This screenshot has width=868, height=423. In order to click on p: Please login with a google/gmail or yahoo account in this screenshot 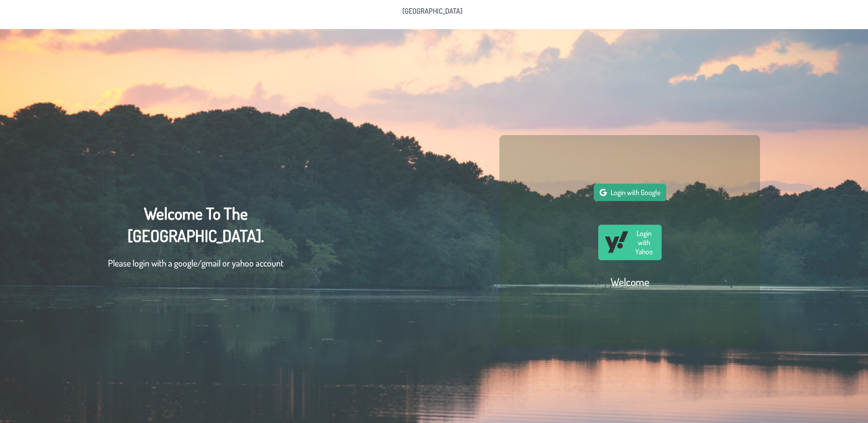, I will do `click(195, 263)`.